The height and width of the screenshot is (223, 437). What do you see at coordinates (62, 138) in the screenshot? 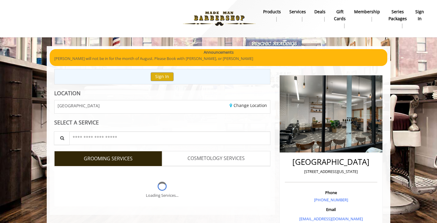
I see `button: Service Search` at bounding box center [62, 138].